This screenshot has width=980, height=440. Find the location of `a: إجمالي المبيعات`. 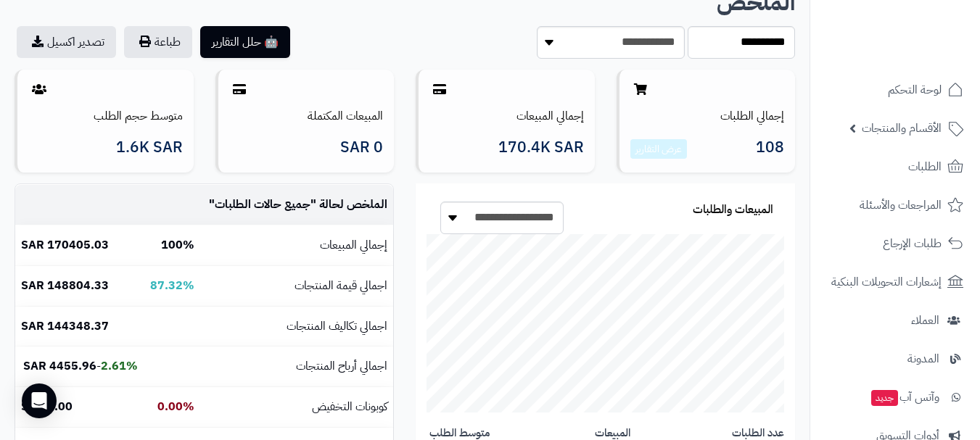

a: إجمالي المبيعات is located at coordinates (550, 116).